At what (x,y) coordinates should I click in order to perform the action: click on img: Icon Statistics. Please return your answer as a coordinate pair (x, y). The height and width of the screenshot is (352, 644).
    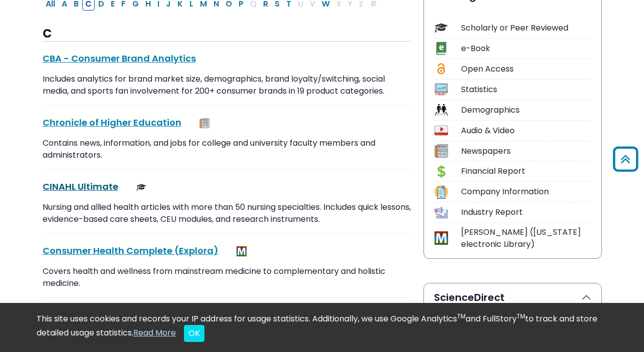
    Looking at the image, I should click on (441, 89).